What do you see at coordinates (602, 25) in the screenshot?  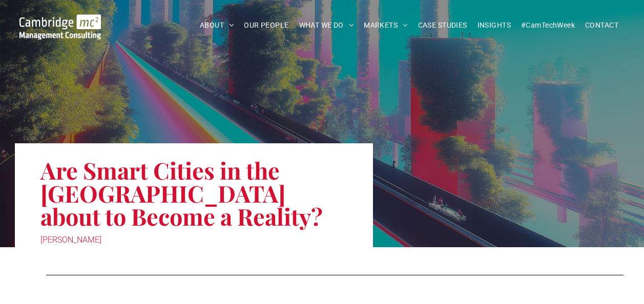 I see `a: CONTACT` at bounding box center [602, 25].